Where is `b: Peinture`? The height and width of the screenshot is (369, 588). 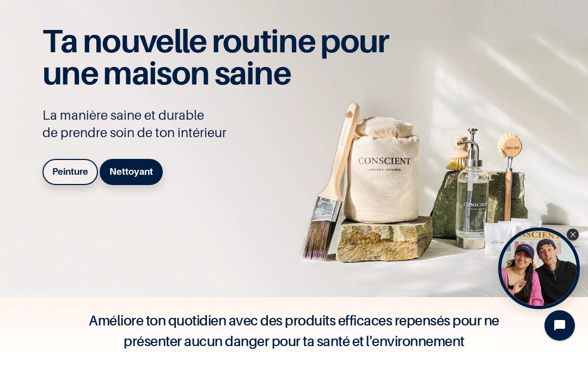
b: Peinture is located at coordinates (70, 172).